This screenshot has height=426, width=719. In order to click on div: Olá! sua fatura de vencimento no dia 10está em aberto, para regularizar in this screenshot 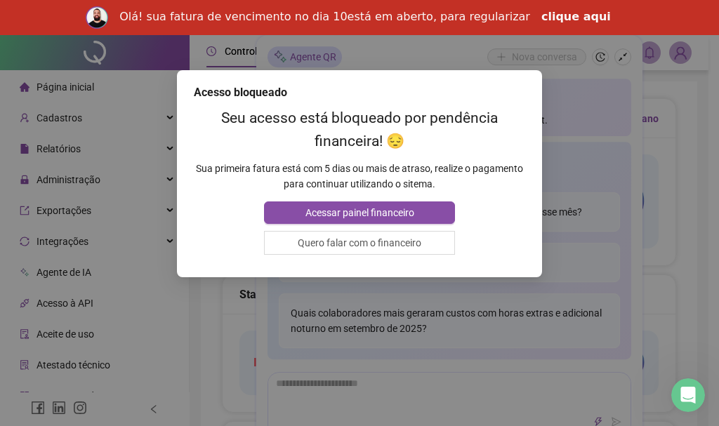, I will do `click(324, 17)`.